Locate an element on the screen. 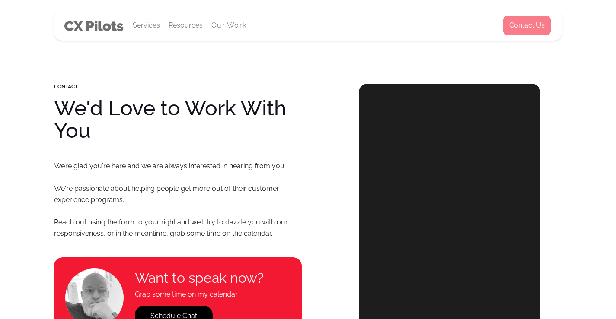 The width and height of the screenshot is (616, 319). a: Our Work is located at coordinates (229, 26).